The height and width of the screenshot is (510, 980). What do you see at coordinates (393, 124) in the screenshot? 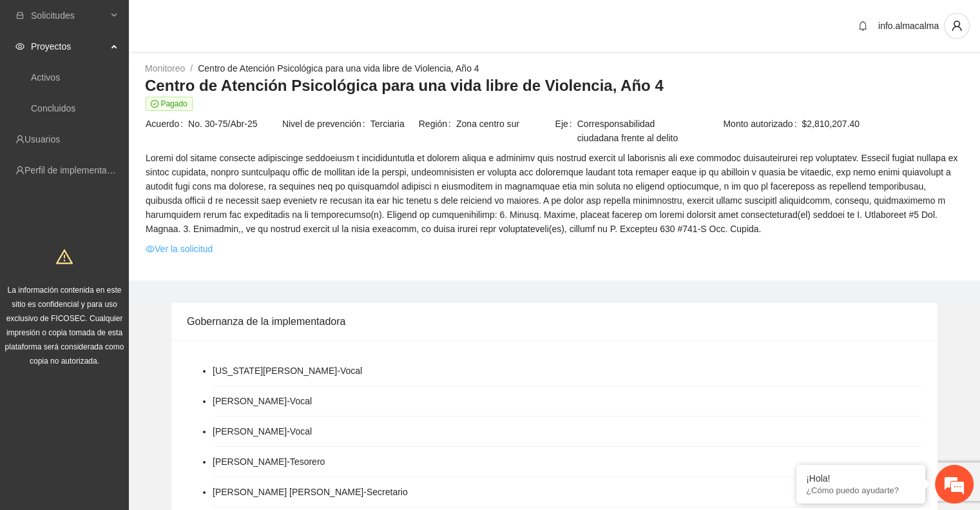
I see `span: Terciaria` at bounding box center [393, 124].